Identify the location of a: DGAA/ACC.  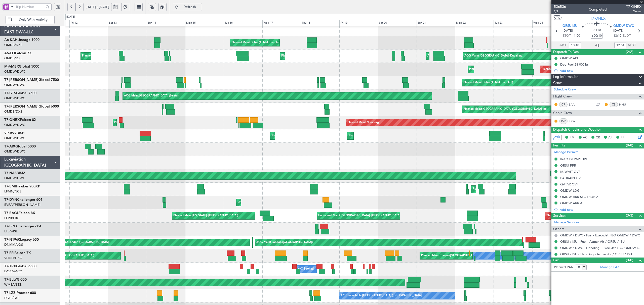
(13, 271).